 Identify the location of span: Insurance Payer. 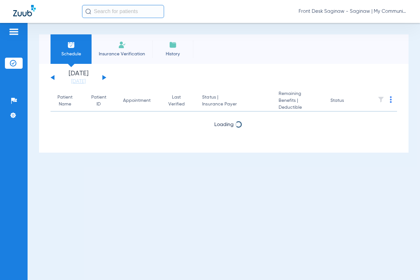
(235, 104).